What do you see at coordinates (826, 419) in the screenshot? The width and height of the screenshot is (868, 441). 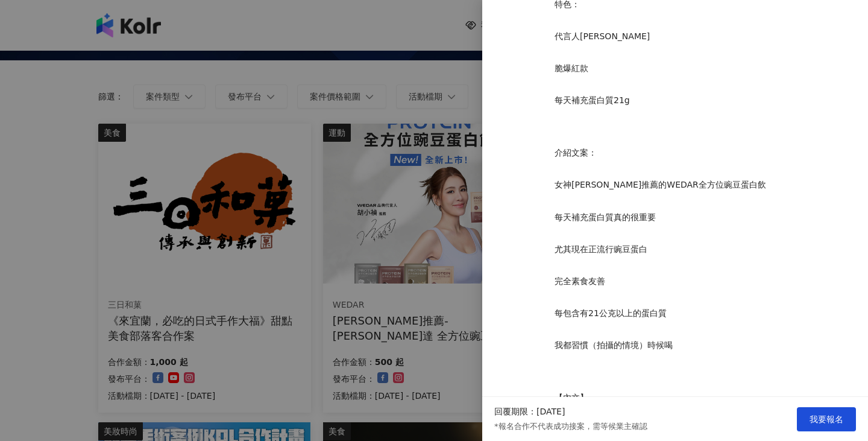 I see `span: 我要報名` at bounding box center [826, 419].